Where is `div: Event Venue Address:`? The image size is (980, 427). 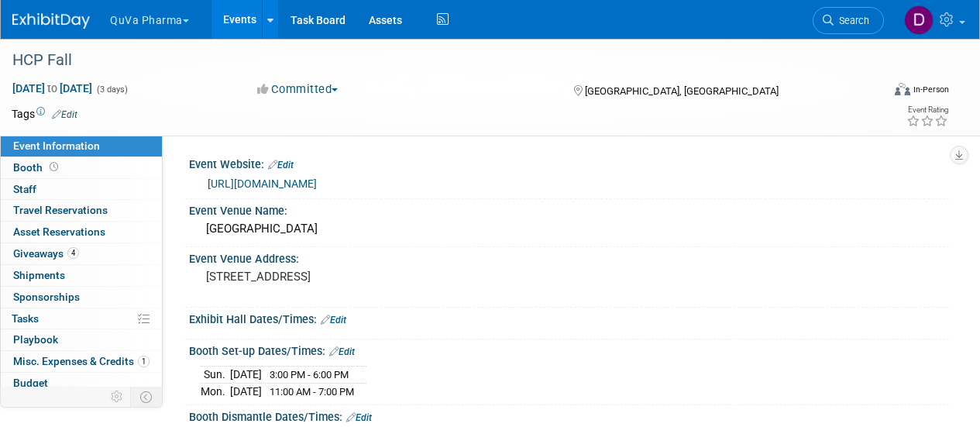
div: Event Venue Address: is located at coordinates (569, 256).